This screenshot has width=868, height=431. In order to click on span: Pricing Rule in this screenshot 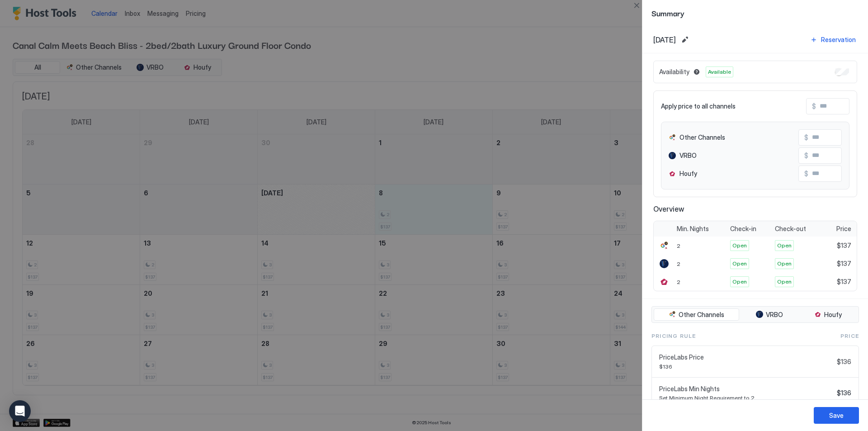, I will do `click(674, 336)`.